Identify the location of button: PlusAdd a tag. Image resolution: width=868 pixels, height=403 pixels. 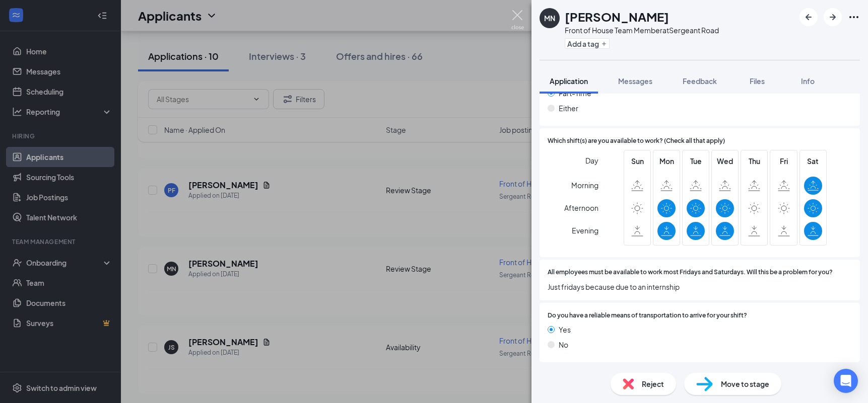
(587, 43).